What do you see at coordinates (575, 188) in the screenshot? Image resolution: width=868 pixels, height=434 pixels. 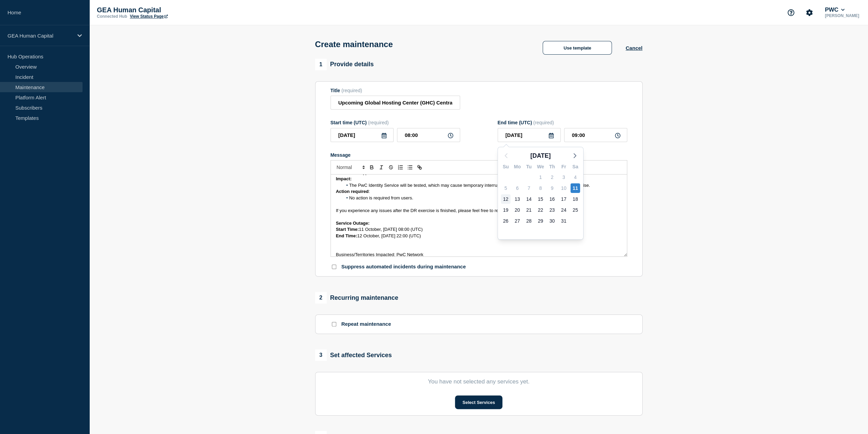 I see `div: Saturday, Oct 11, 2025` at bounding box center [575, 188].